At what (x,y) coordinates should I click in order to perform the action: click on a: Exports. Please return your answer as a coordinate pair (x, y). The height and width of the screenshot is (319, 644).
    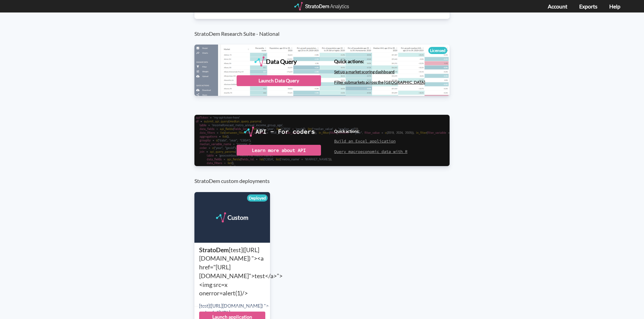
    Looking at the image, I should click on (588, 6).